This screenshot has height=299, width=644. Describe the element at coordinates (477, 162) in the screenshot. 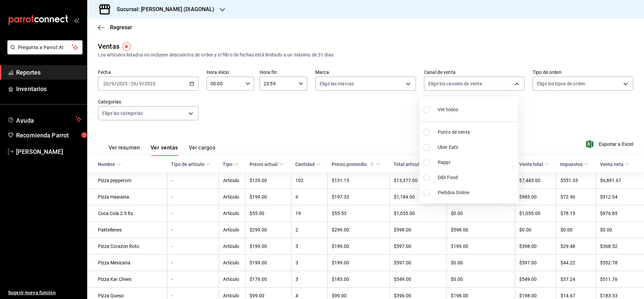

I see `span: Rappi` at that location.